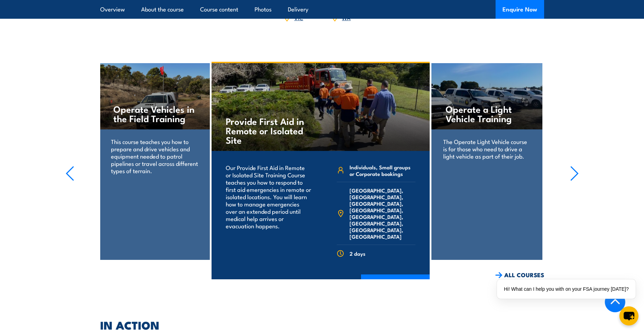  Describe the element at coordinates (155, 113) in the screenshot. I see `h4: Operate Vehicles in the Field Training` at that location.